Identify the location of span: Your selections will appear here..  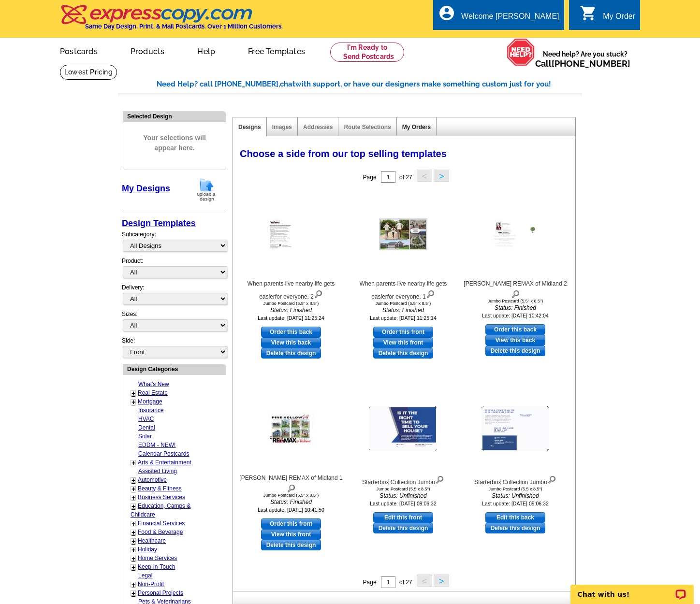
(174, 143).